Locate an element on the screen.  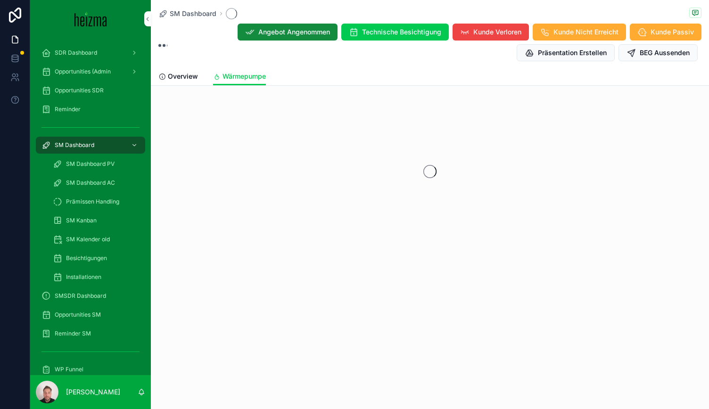
span: Reminder is located at coordinates (67, 109).